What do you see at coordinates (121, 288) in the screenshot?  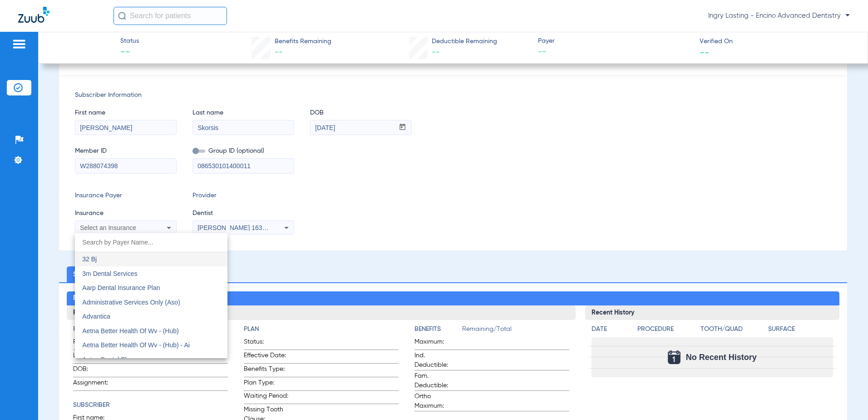 I see `span: Aarp Dental Insurance Plan` at bounding box center [121, 288].